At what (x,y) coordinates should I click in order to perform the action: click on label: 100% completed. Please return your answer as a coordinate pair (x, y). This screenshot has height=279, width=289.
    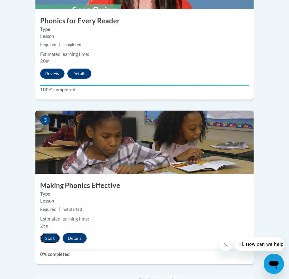
    Looking at the image, I should click on (144, 90).